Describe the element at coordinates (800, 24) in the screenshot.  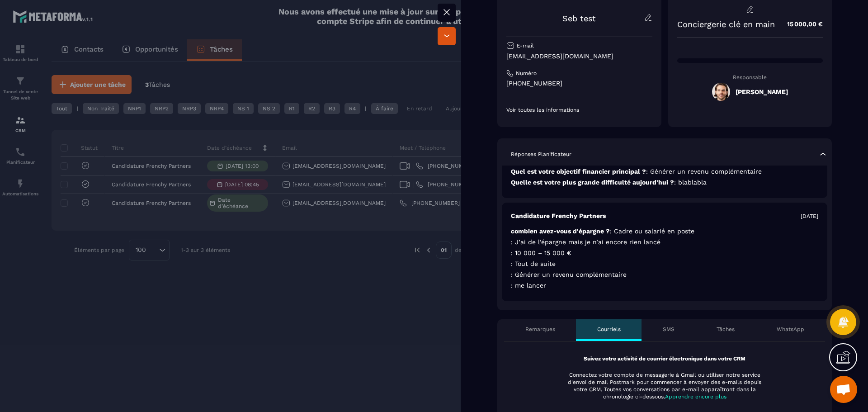
I see `p: 15 000,00 €` at that location.